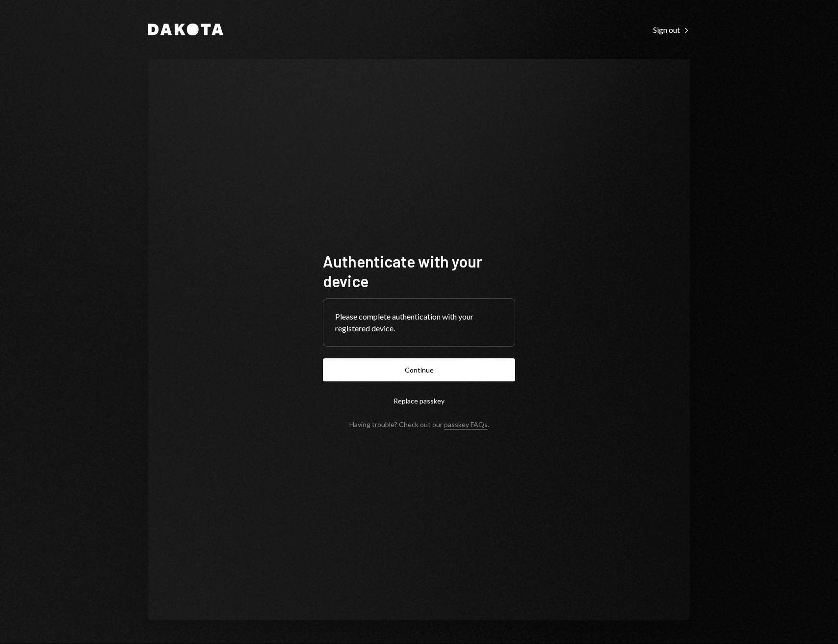 The image size is (838, 644). What do you see at coordinates (419, 370) in the screenshot?
I see `button: Continue` at bounding box center [419, 370].